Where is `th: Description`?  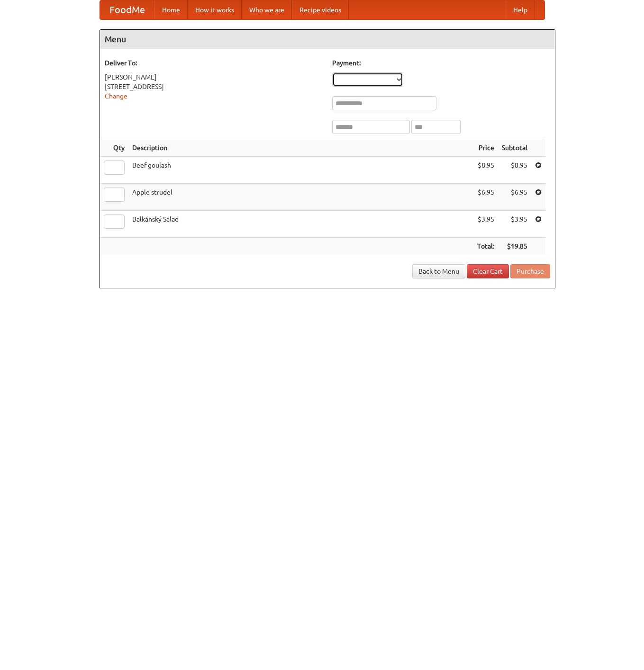 th: Description is located at coordinates (301, 148).